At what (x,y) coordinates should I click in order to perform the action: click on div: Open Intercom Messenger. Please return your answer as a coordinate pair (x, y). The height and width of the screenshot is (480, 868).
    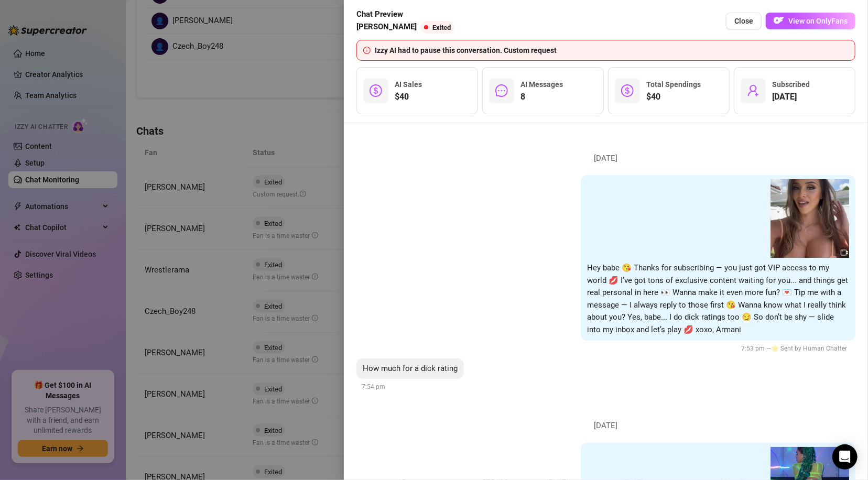
    Looking at the image, I should click on (844, 456).